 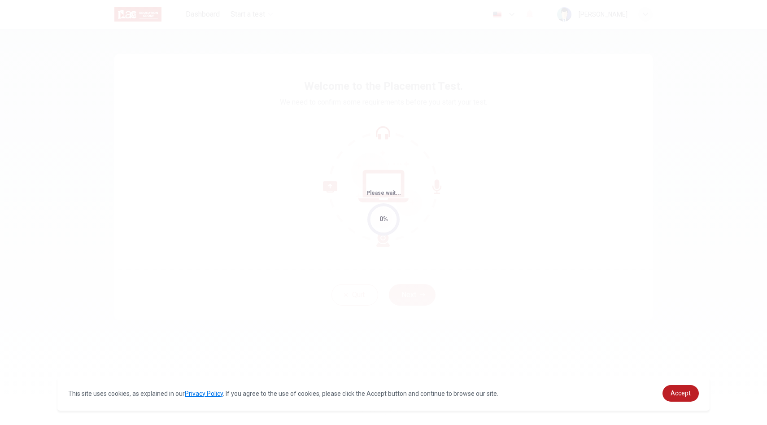 I want to click on span: This site uses cookies, as explained in our . If you agree to the use of cookies, please click th..., so click(x=283, y=393).